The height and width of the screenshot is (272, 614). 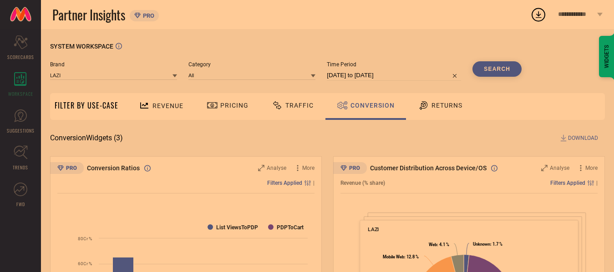 What do you see at coordinates (487, 244) in the screenshot?
I see `text: : 1.7 %` at bounding box center [487, 244].